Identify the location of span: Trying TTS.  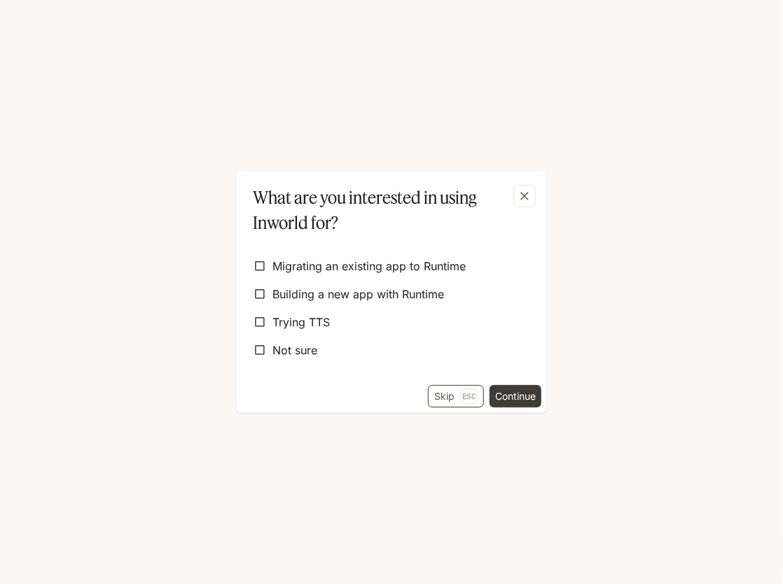
(301, 322).